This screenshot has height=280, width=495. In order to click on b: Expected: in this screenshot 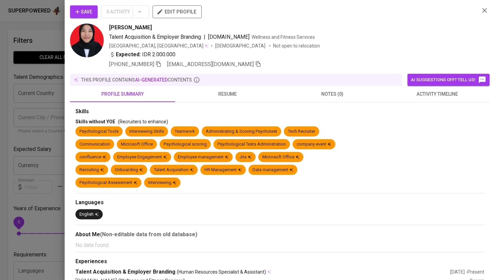, I will do `click(128, 55)`.